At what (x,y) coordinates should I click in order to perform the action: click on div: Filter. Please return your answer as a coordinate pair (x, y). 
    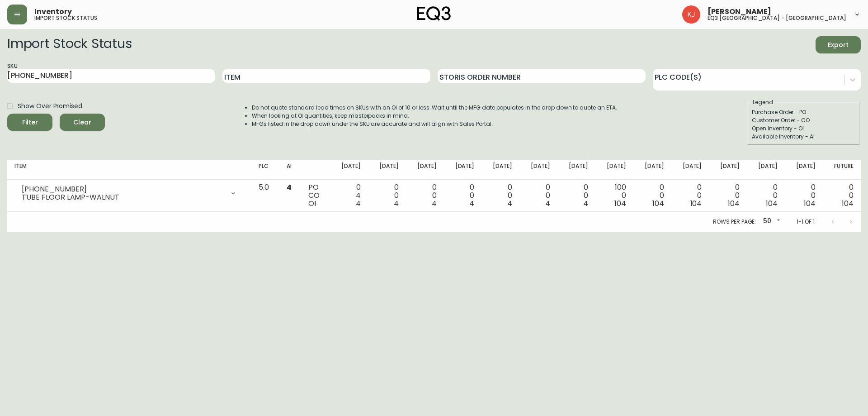
    Looking at the image, I should click on (30, 122).